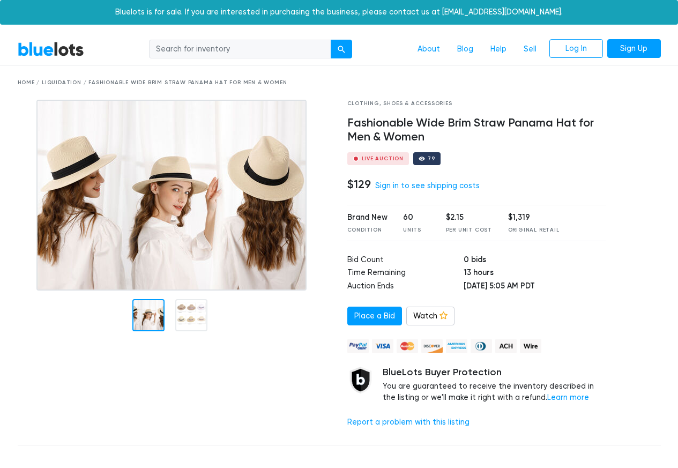 The height and width of the screenshot is (468, 678). What do you see at coordinates (359, 184) in the screenshot?
I see `h4: $129` at bounding box center [359, 184].